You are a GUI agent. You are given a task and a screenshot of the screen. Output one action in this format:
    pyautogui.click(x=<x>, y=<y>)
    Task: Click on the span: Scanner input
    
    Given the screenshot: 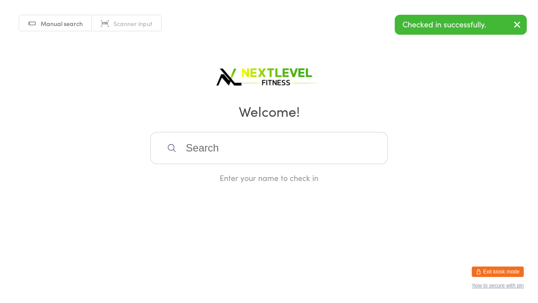 What is the action you would take?
    pyautogui.click(x=133, y=23)
    